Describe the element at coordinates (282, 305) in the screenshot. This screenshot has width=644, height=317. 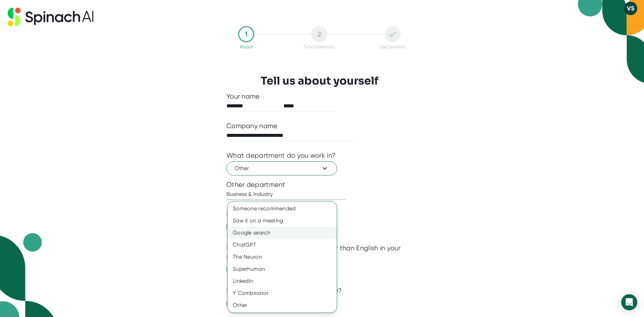
I see `div: Other` at that location.